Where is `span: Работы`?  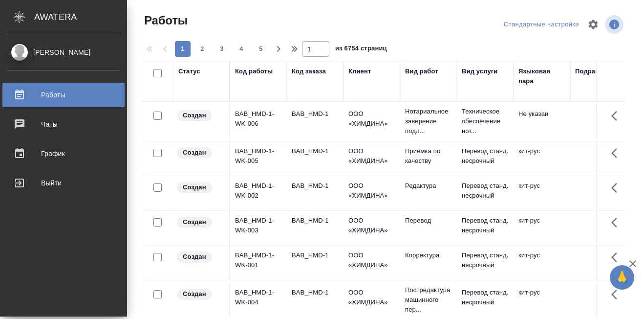 span: Работы is located at coordinates (165, 20).